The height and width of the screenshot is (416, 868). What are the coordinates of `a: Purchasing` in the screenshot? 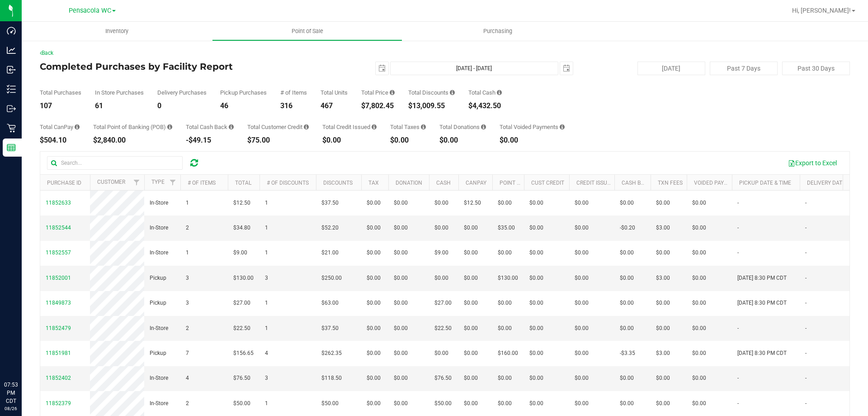 It's located at (497, 31).